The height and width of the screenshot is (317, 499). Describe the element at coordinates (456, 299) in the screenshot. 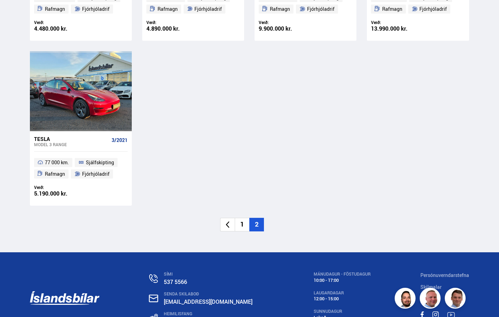

I see `img: FbJEzSuNWCJXmdc-.webp` at that location.